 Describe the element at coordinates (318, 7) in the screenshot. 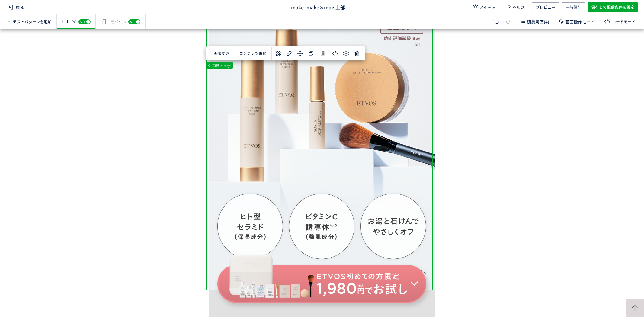

I see `span: make_make＆mois上部` at that location.